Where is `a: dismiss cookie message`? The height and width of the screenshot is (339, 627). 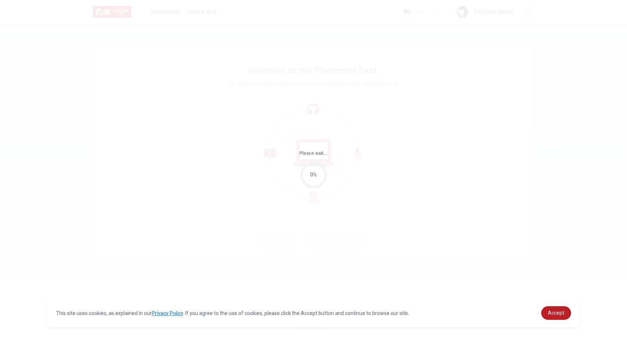
a: dismiss cookie message is located at coordinates (556, 313).